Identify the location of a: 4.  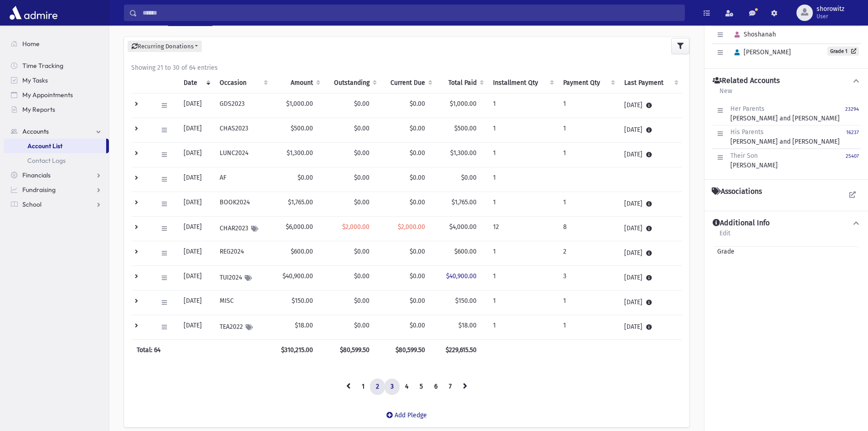
(406, 387).